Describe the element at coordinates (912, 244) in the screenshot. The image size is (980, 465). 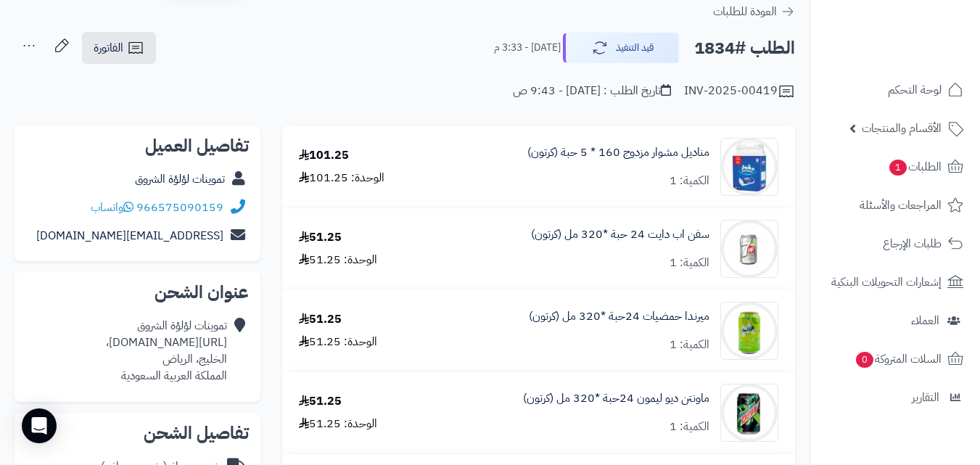
I see `span: طلبات الإرجاع` at that location.